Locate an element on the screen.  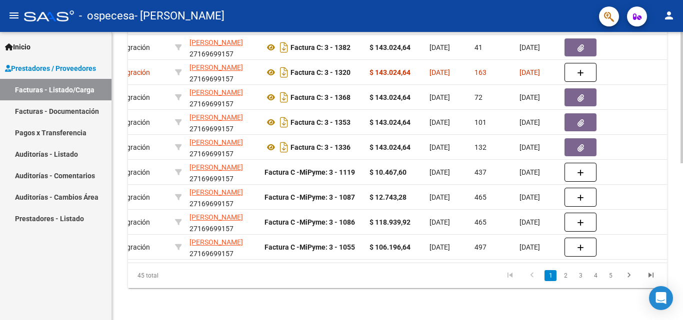
strong: $ 106.196,64 is located at coordinates (390, 247).